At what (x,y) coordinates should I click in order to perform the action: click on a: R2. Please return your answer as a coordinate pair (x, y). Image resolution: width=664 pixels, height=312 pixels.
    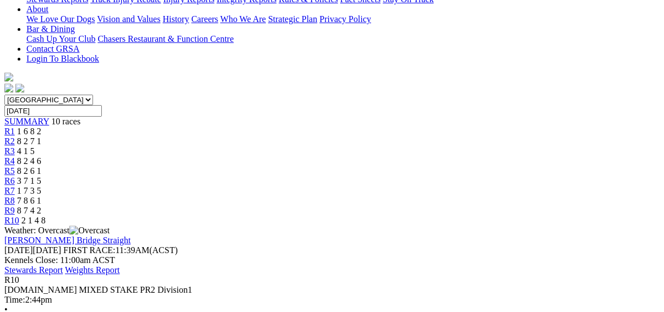
    Looking at the image, I should click on (9, 141).